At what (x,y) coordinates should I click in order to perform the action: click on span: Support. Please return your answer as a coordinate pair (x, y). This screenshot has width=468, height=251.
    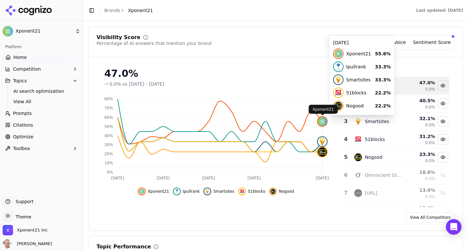
    Looking at the image, I should click on (23, 201).